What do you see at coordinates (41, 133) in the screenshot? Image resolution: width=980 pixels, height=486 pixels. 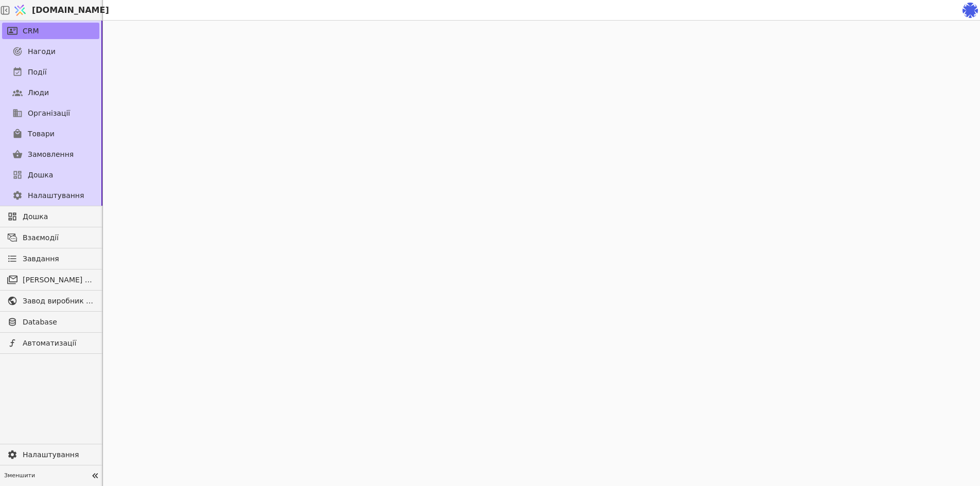 I see `span: Товари` at bounding box center [41, 133].